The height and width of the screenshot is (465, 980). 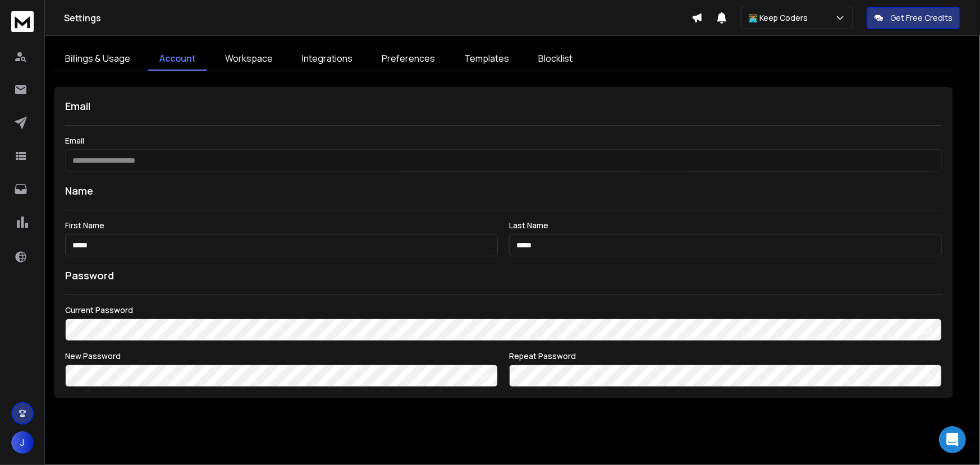 I want to click on label: First Name, so click(x=281, y=225).